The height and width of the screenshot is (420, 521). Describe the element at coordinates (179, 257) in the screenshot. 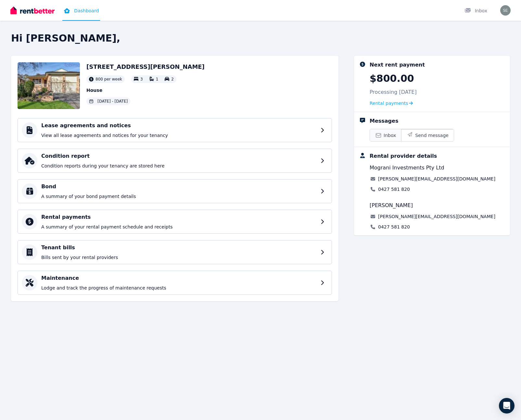

I see `p: Bills sent by your rental providers` at that location.